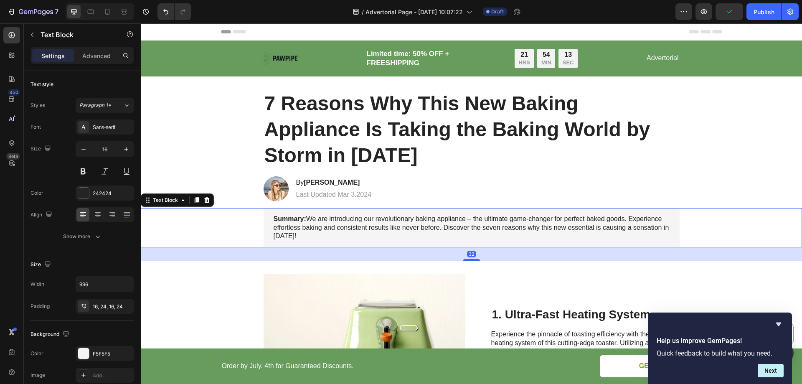 The width and height of the screenshot is (802, 384). What do you see at coordinates (427, 39) in the screenshot?
I see `p: SEC` at bounding box center [427, 39].